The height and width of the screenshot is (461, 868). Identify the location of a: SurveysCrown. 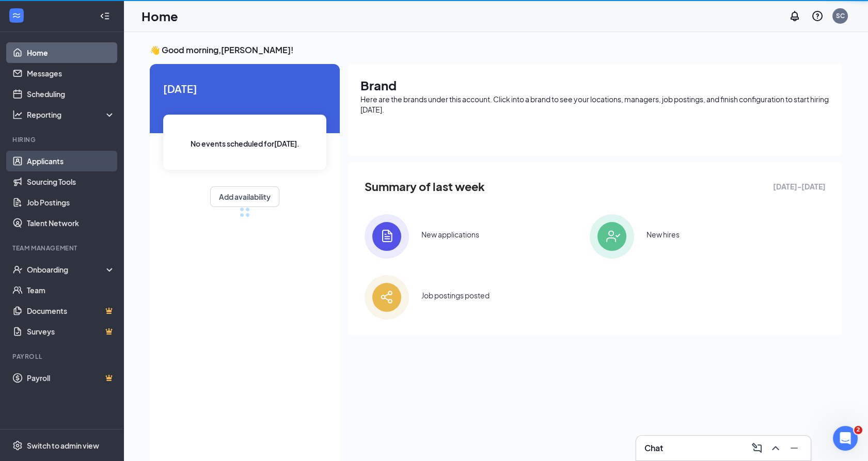
(71, 331).